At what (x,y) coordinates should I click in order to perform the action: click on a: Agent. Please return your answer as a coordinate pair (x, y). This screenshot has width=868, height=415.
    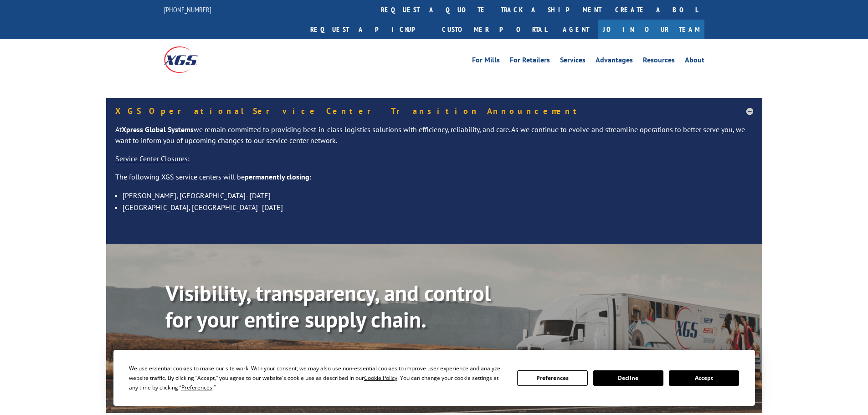
    Looking at the image, I should click on (576, 29).